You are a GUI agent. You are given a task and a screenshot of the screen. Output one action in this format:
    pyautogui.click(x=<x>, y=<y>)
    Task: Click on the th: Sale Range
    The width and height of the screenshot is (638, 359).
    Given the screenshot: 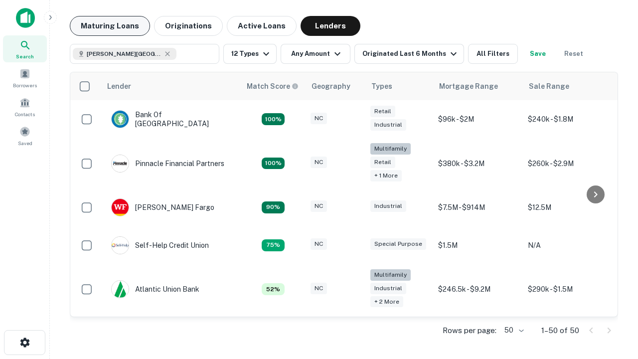 What is the action you would take?
    pyautogui.click(x=568, y=86)
    